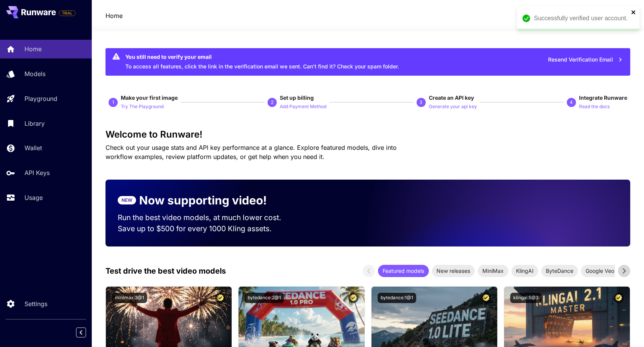 The height and width of the screenshot is (347, 644). I want to click on button: Resend Verification Email, so click(585, 60).